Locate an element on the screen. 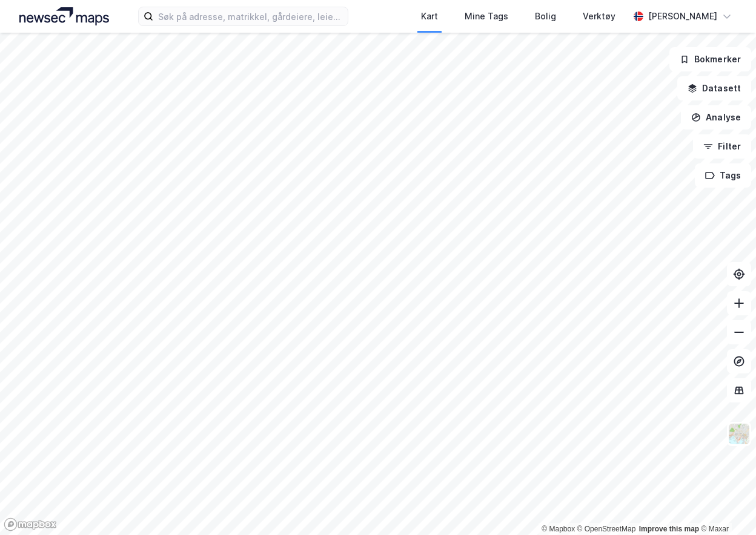 The width and height of the screenshot is (756, 535). div: Kart is located at coordinates (429, 16).